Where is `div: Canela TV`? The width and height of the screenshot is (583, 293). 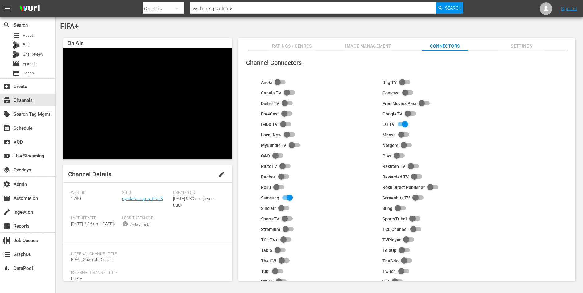
div: Canela TV is located at coordinates (271, 93).